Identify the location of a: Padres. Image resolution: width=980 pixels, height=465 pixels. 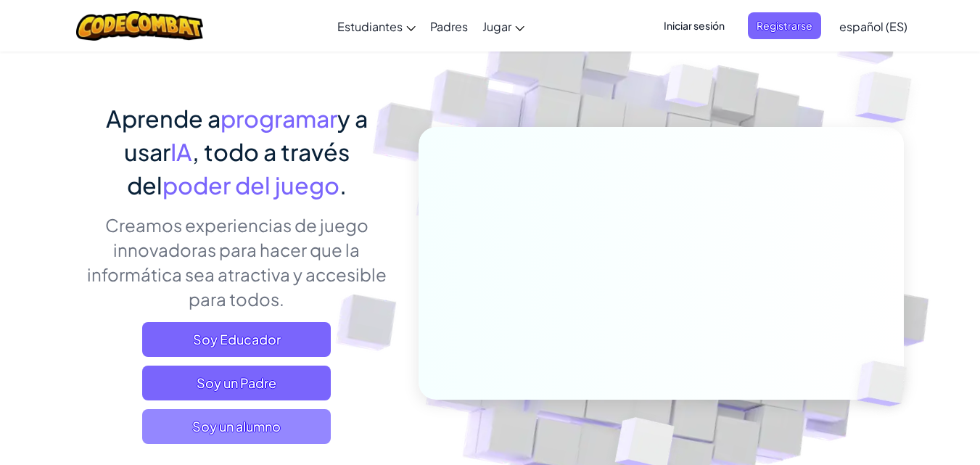
(449, 26).